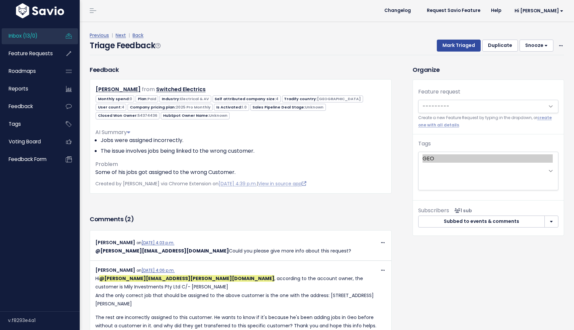 This screenshot has width=574, height=330. Describe the element at coordinates (44, 320) in the screenshot. I see `div: v.f8293e4a1` at that location.